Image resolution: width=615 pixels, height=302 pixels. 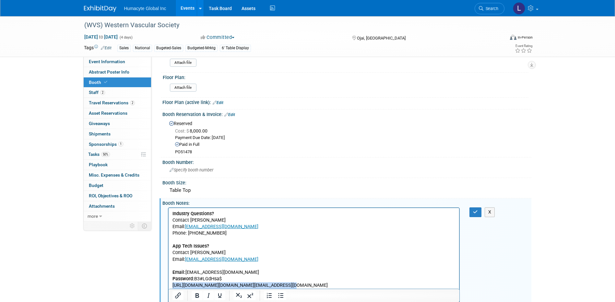 What do you see at coordinates (117, 62) in the screenshot?
I see `a: Event Information` at bounding box center [117, 62].